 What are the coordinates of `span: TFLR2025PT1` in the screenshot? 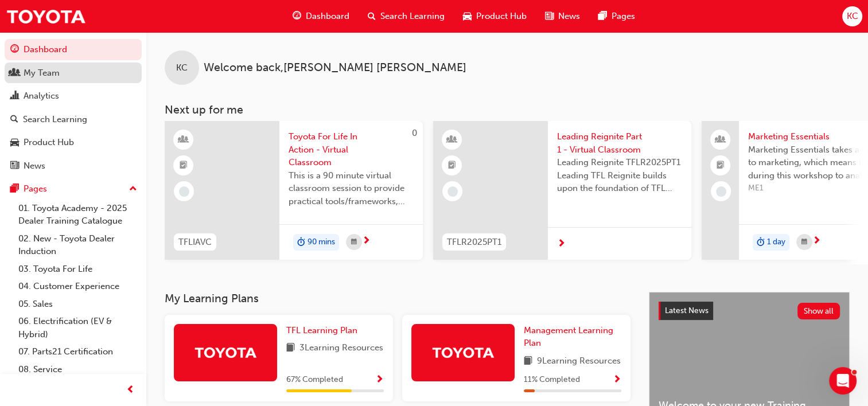 It's located at (474, 242).